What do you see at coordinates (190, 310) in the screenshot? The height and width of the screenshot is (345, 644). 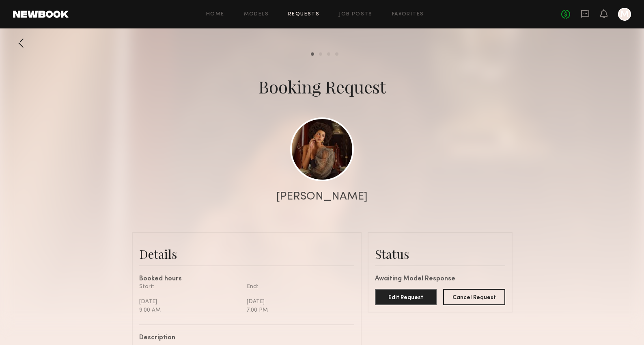 I see `div: 9:00 AM` at bounding box center [190, 310].